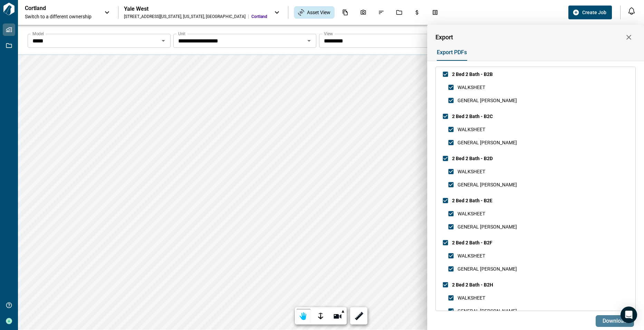 The image size is (644, 330). Describe the element at coordinates (614, 321) in the screenshot. I see `button: Download` at that location.